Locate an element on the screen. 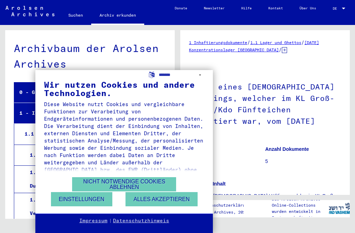  select: Sprache auswählen is located at coordinates (181, 75).